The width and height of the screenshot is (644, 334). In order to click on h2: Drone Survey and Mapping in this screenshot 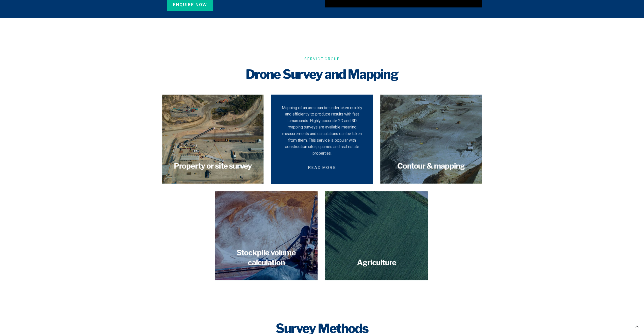, I will do `click(322, 74)`.